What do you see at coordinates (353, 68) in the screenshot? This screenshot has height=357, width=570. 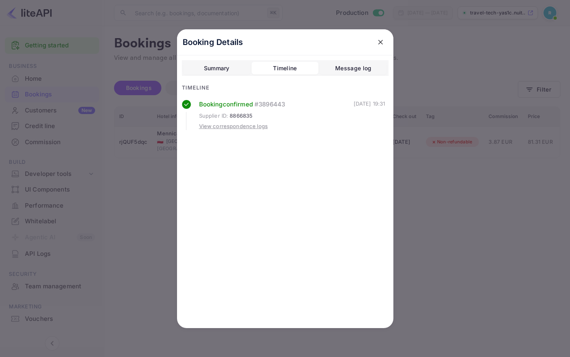 I see `button: Message log` at bounding box center [353, 68].